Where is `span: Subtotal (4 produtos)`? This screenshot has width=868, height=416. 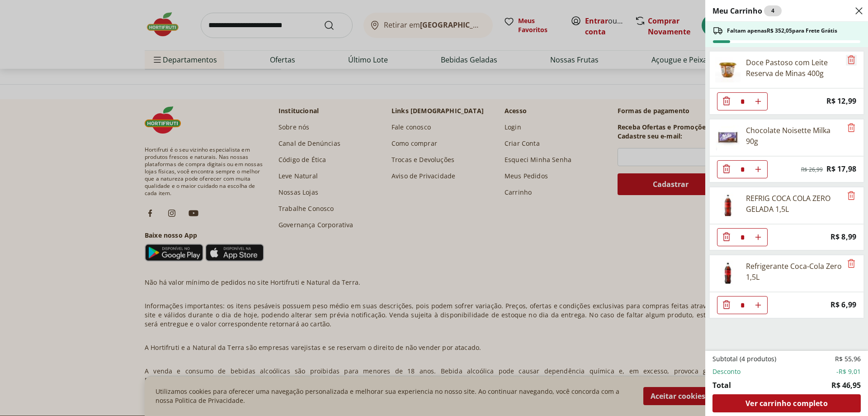 span: Subtotal (4 produtos) is located at coordinates (744, 359).